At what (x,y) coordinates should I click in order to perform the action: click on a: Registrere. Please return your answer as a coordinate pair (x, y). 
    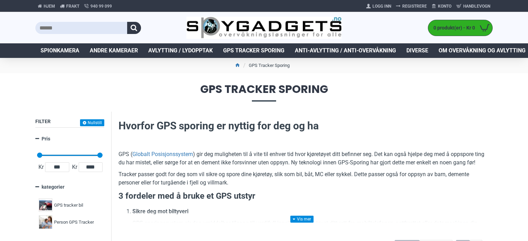
    Looking at the image, I should click on (411, 6).